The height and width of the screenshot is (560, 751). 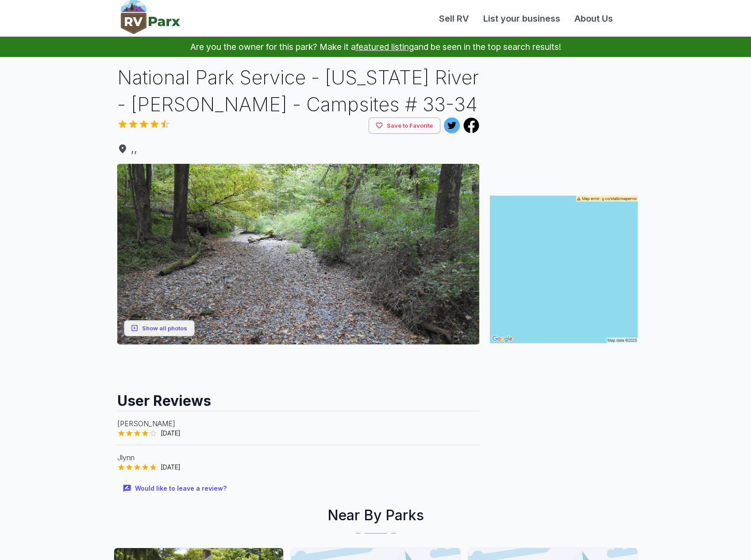 What do you see at coordinates (563, 270) in the screenshot?
I see `a: Map for National Park Service - Delaware River - Jerry Lees - Campsites # 33-34` at bounding box center [563, 270].